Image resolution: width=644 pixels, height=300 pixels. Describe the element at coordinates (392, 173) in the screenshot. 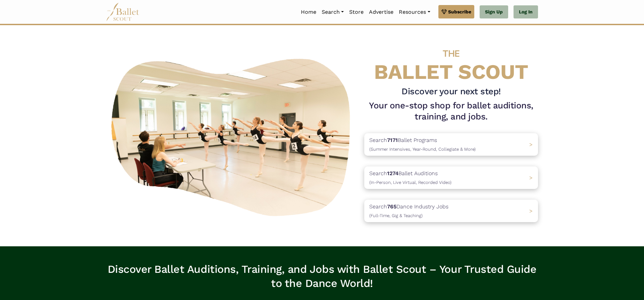

I see `b: 1274` at that location.